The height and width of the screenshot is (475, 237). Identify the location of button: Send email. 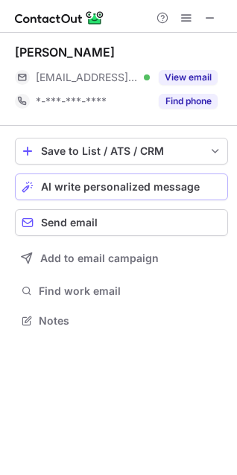
(121, 223).